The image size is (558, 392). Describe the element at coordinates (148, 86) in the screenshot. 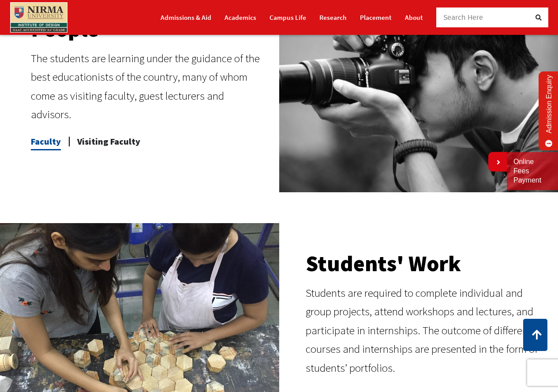

I see `div: The students are learning under the guidance of the best educationists of the country, many of wh...` at that location.